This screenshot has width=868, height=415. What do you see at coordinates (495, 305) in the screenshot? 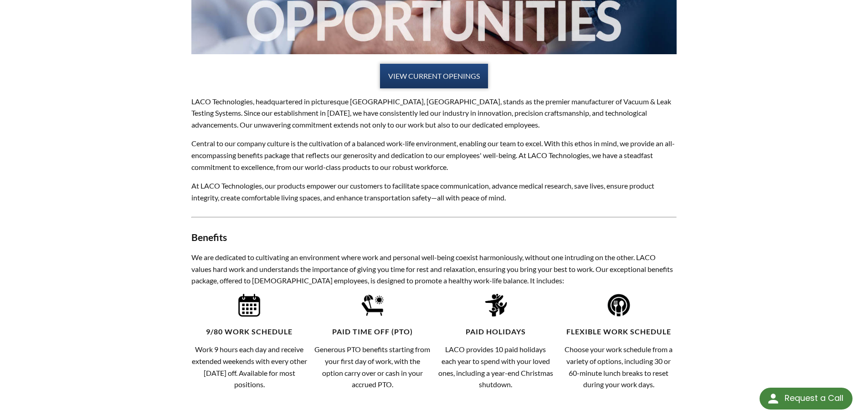
I see `img: Paid_Holidays_Icon.png` at bounding box center [495, 305].